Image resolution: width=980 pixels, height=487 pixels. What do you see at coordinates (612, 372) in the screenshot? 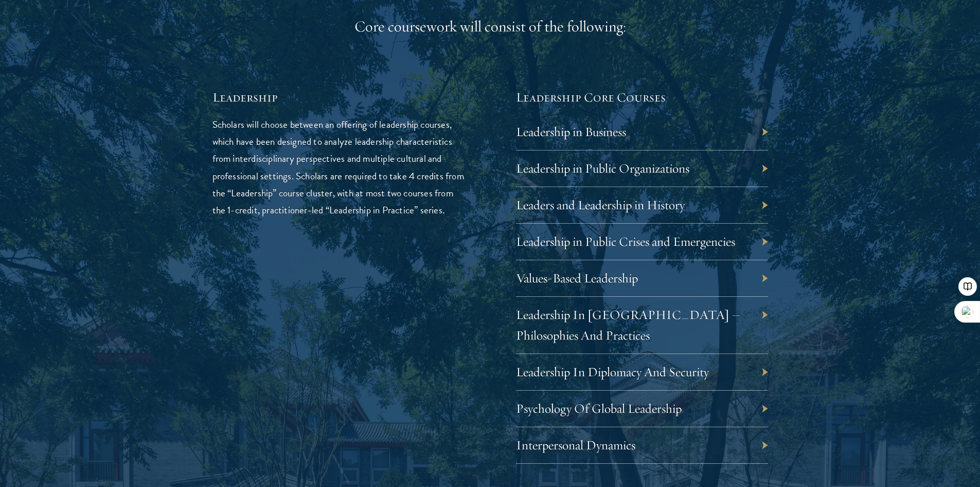
I see `a: Leadership In Diplomacy And Security` at bounding box center [612, 372].